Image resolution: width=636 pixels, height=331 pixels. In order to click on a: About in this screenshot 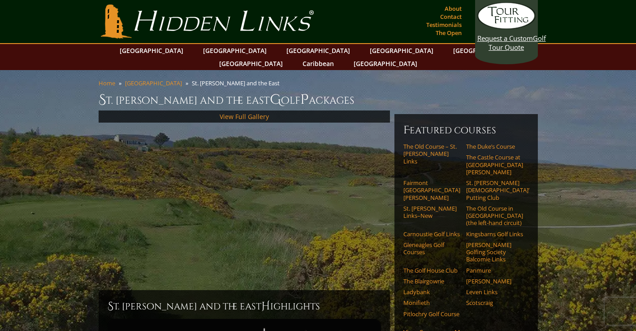, I will do `click(453, 9)`.